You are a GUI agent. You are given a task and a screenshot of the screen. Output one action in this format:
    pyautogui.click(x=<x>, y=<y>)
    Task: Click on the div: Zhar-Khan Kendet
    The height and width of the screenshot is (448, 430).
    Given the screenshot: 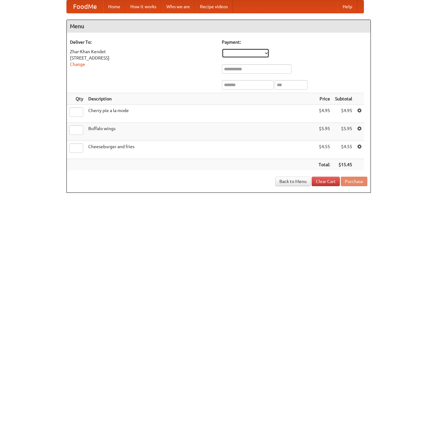 What is the action you would take?
    pyautogui.click(x=143, y=52)
    